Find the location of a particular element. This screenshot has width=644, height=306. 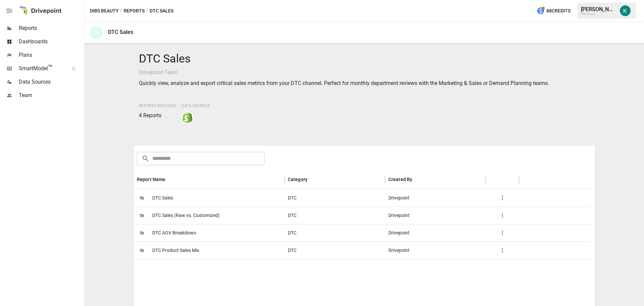

span: ™ is located at coordinates (50, 67).